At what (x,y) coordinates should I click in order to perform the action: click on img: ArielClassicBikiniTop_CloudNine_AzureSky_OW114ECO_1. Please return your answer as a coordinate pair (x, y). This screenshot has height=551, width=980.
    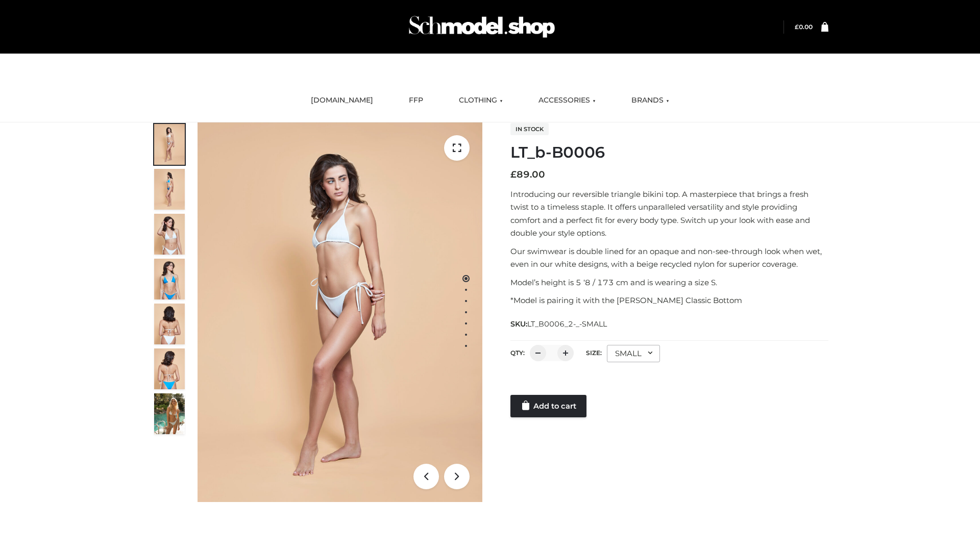
    Looking at the image, I should click on (340, 313).